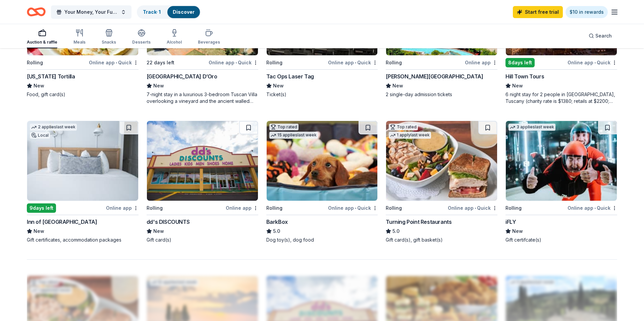  What do you see at coordinates (83, 161) in the screenshot?
I see `img: Image for Inn of Cape May` at bounding box center [83, 161].